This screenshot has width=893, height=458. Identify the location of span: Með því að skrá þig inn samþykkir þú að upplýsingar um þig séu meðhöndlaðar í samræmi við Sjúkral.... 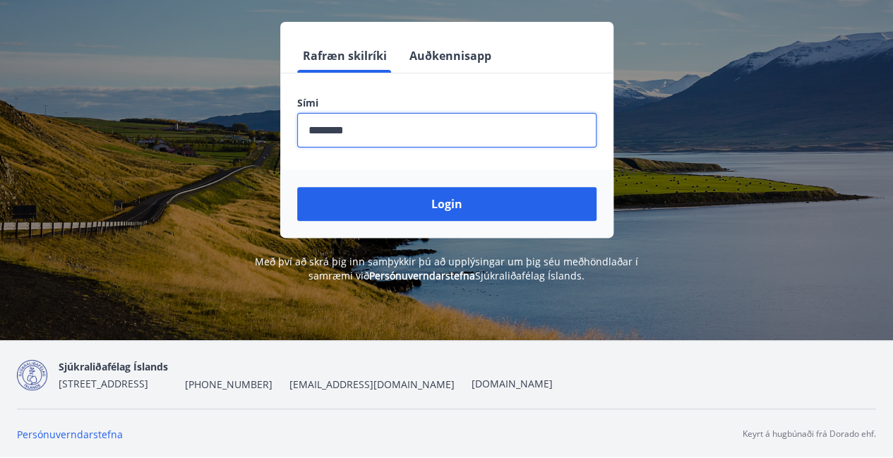
(446, 268).